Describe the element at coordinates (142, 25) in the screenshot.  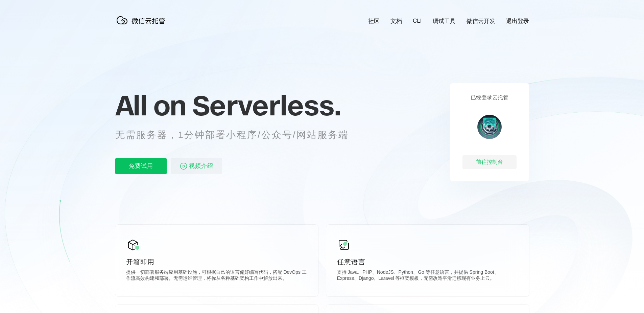
I see `a: 微信云托管` at that location.